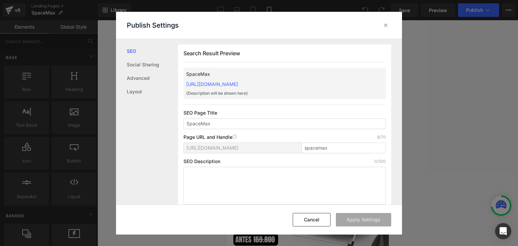  I want to click on a: SEO, so click(152, 51).